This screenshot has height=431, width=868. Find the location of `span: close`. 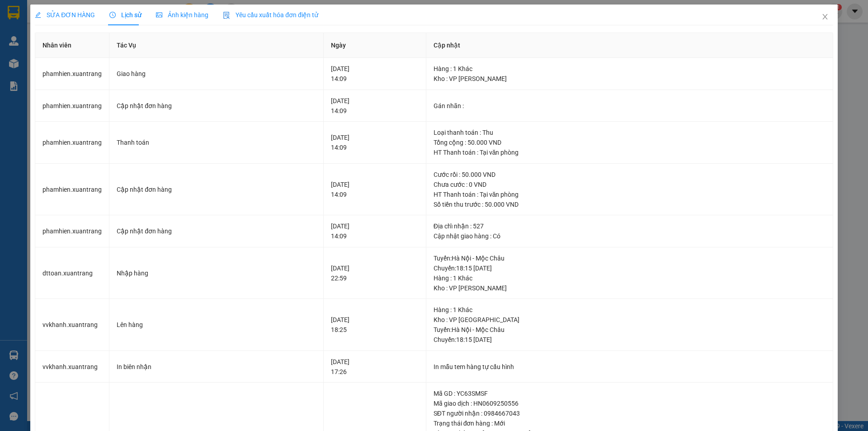

span: close is located at coordinates (825, 17).